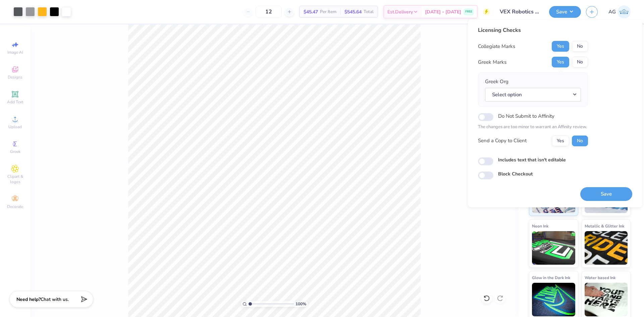 The image size is (644, 317). What do you see at coordinates (301, 304) in the screenshot?
I see `span: 100 %` at bounding box center [301, 304].